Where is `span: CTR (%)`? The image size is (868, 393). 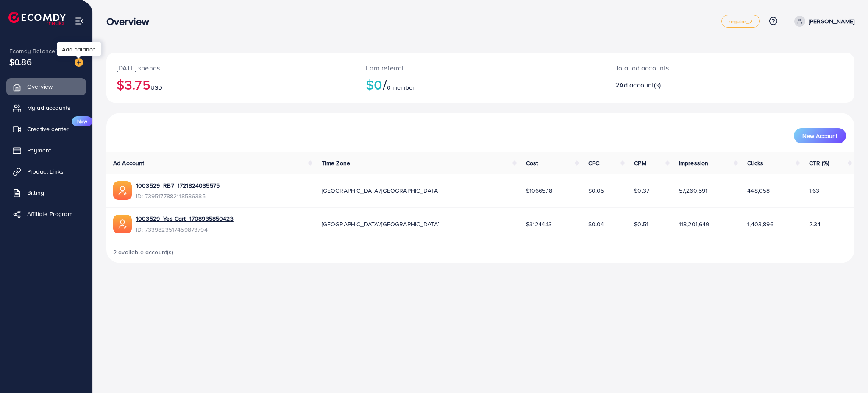
span: CTR (%) is located at coordinates (819, 163).